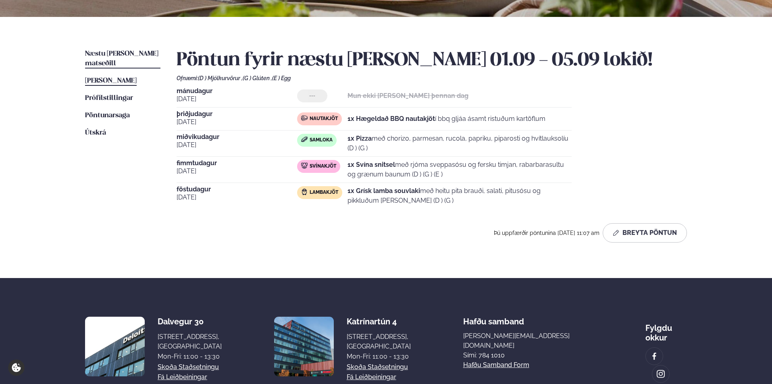 Image resolution: width=772 pixels, height=384 pixels. Describe the element at coordinates (237, 114) in the screenshot. I see `span: þriðjudagur` at that location.